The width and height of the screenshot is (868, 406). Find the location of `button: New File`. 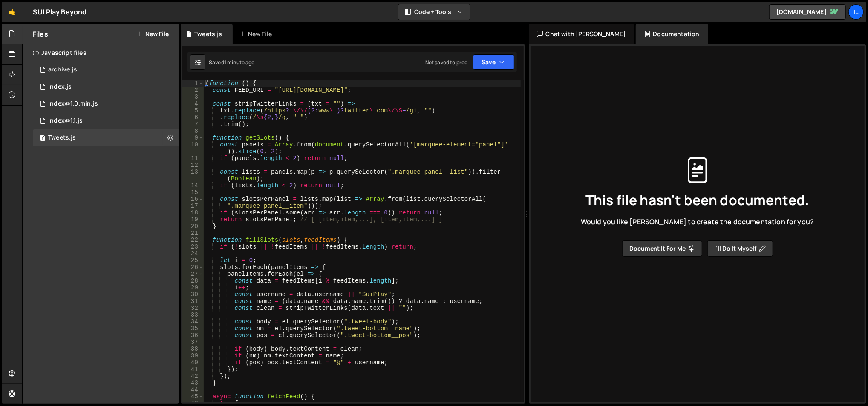

button: New File is located at coordinates (152, 34).